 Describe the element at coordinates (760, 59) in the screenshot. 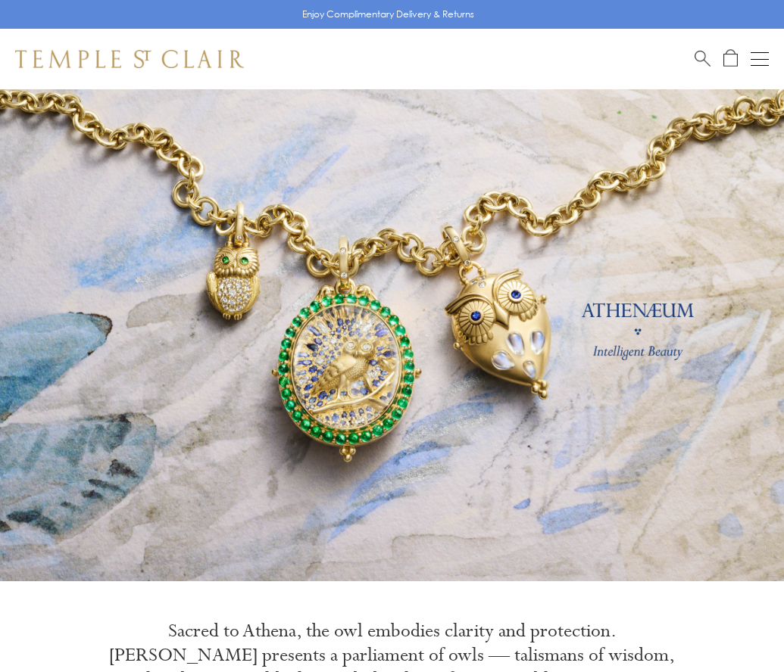

I see `button: Open navigation` at that location.